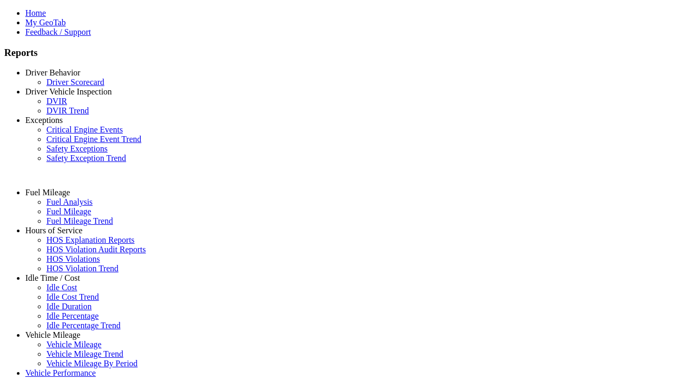 The width and height of the screenshot is (675, 380). What do you see at coordinates (94, 139) in the screenshot?
I see `a: Critical Engine Event Trend` at bounding box center [94, 139].